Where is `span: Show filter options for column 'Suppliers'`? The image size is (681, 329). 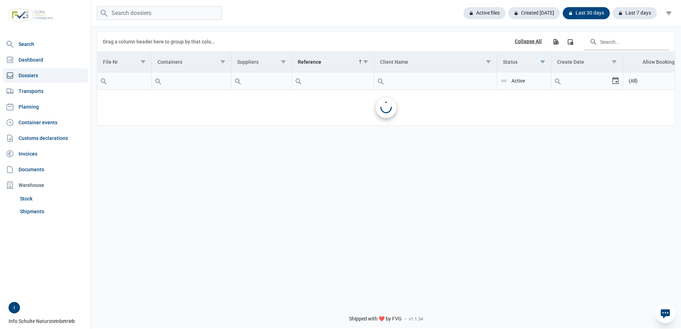 span: Show filter options for column 'Suppliers' is located at coordinates (283, 62).